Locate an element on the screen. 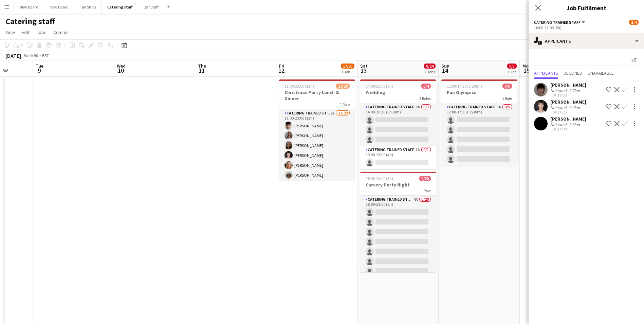 The width and height of the screenshot is (644, 324). div: Applicants is located at coordinates (586, 41).